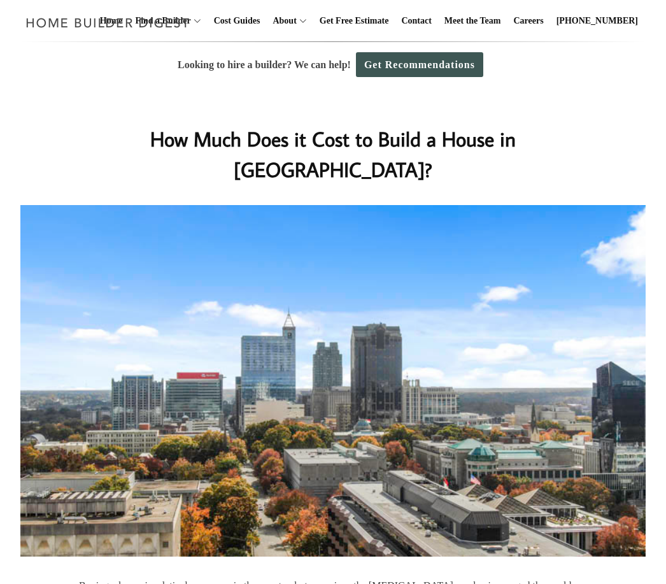 This screenshot has height=584, width=666. Describe the element at coordinates (282, 21) in the screenshot. I see `a: About` at that location.